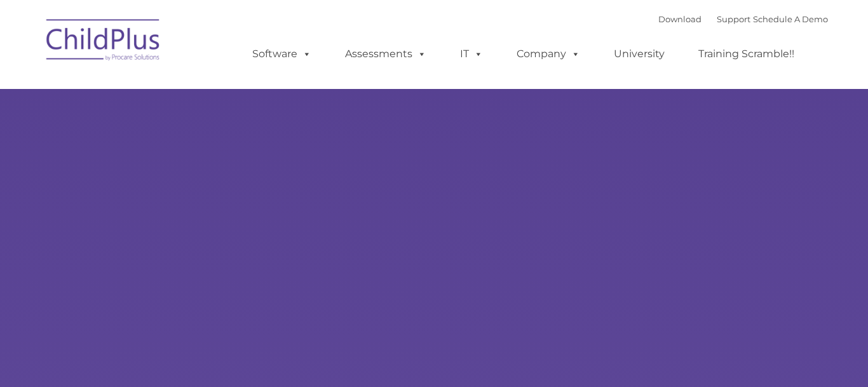 The image size is (868, 387). Describe the element at coordinates (386, 54) in the screenshot. I see `a: Assessments` at that location.